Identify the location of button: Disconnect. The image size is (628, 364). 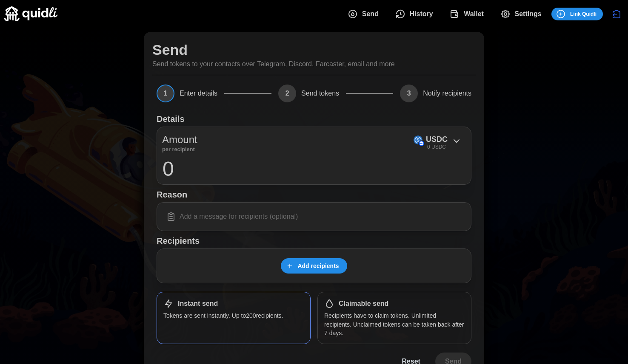
(617, 14).